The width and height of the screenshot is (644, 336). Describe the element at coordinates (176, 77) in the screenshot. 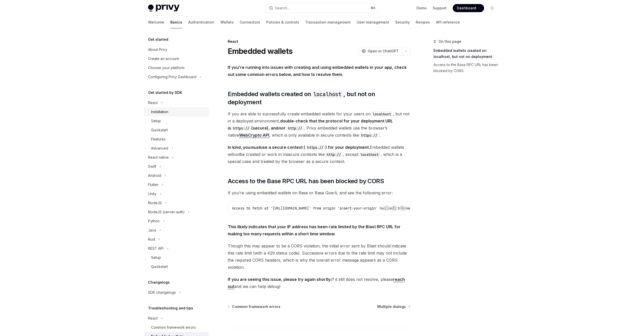

I see `button: Toggle Configuring Privy Dashboard section` at that location.